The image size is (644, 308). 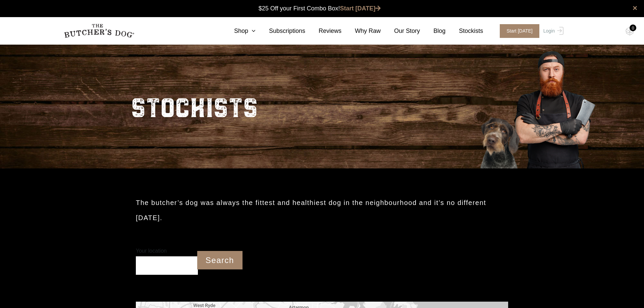 I want to click on div: 0, so click(x=633, y=28).